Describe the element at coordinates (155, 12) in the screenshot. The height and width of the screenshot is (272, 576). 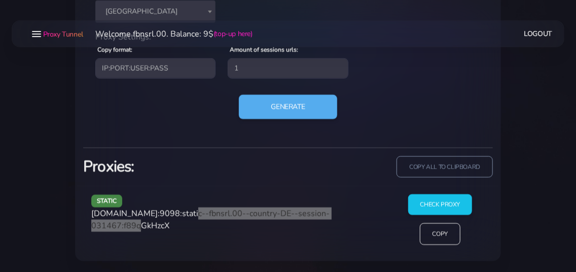
I see `span: Germany` at that location.